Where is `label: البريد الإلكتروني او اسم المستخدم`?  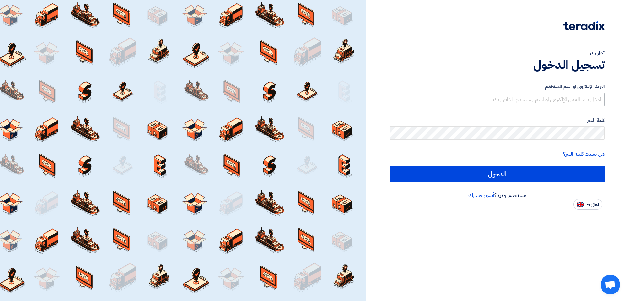 label: البريد الإلكتروني او اسم المستخدم is located at coordinates (497, 86).